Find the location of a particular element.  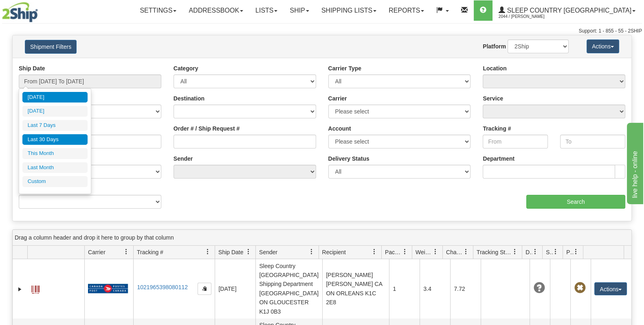

span: Unknown is located at coordinates (539, 288).